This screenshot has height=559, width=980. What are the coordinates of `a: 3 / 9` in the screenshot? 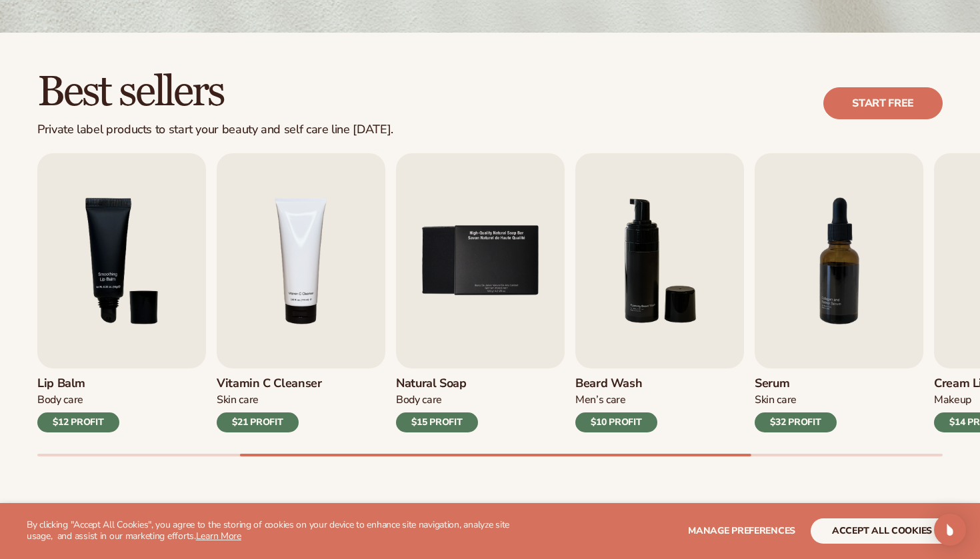 It's located at (121, 292).